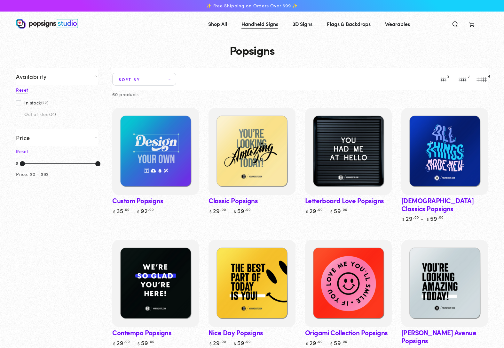 The height and width of the screenshot is (348, 504). I want to click on span: Flags & Backdrops, so click(349, 24).